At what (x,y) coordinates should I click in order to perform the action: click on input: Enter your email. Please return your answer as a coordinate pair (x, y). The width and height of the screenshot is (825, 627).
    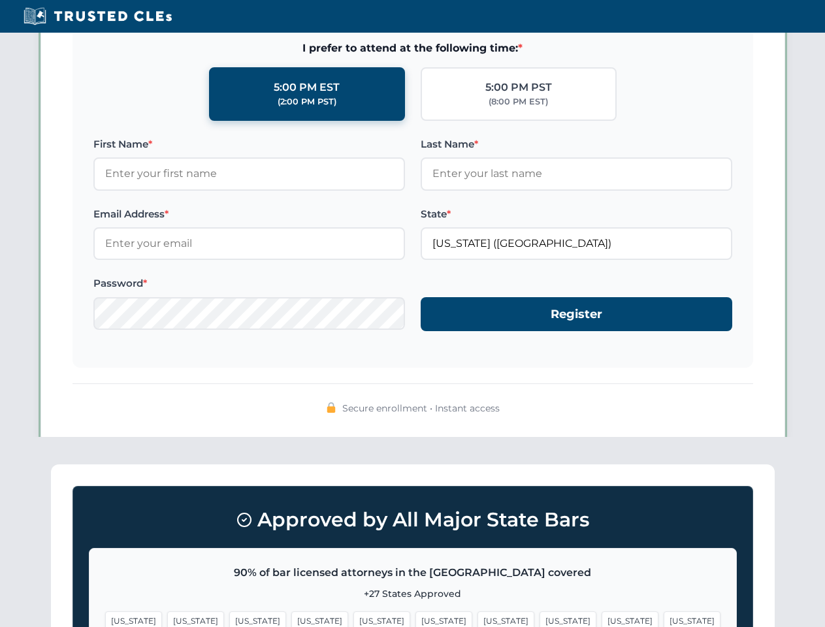
    Looking at the image, I should click on (249, 244).